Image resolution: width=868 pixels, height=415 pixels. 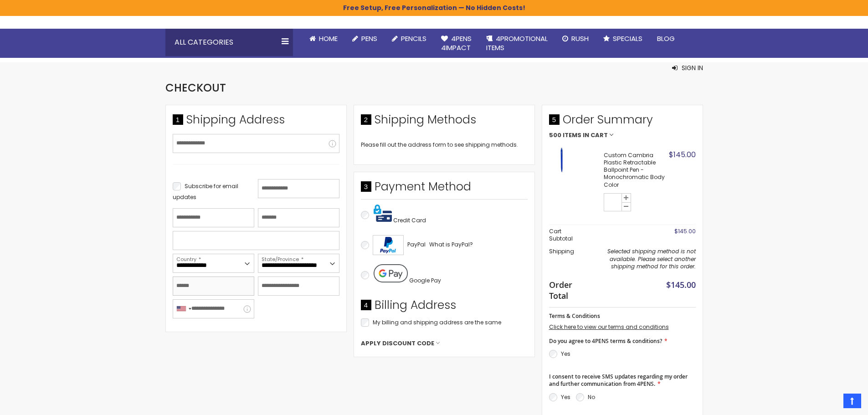 I want to click on div: Billing Address, so click(x=445, y=307).